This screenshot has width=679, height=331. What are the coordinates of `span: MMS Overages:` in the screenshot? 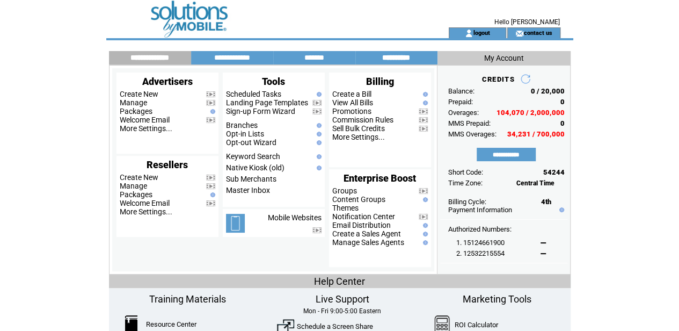 It's located at (472, 134).